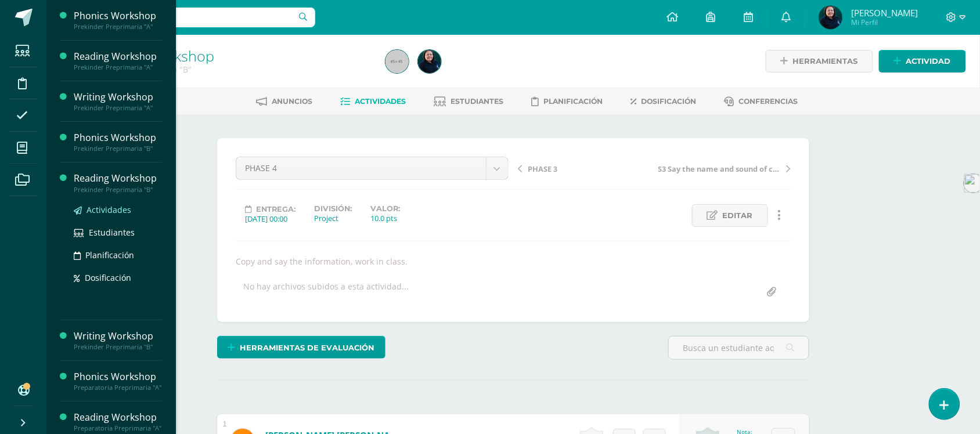 The image size is (980, 434). Describe the element at coordinates (586, 168) in the screenshot. I see `a: PHASE 3` at that location.